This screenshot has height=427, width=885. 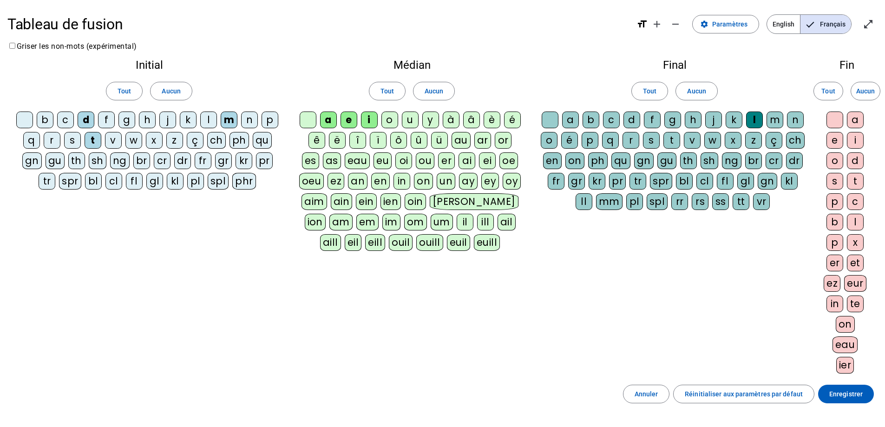 What do you see at coordinates (378, 140) in the screenshot?
I see `div: ï` at bounding box center [378, 140].